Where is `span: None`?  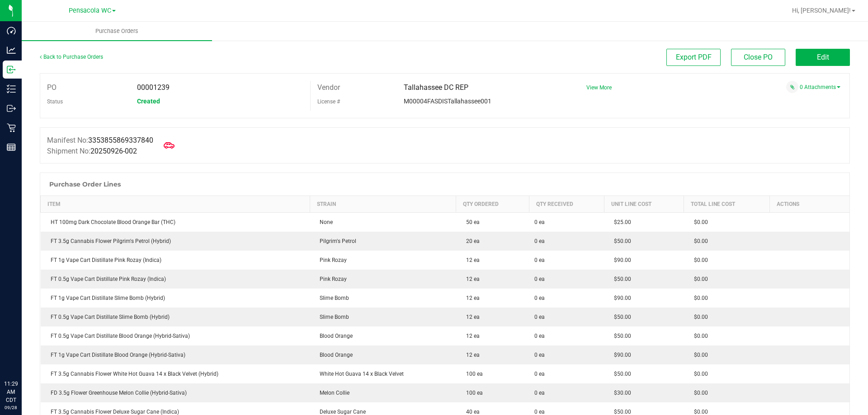 span: None is located at coordinates (324, 222).